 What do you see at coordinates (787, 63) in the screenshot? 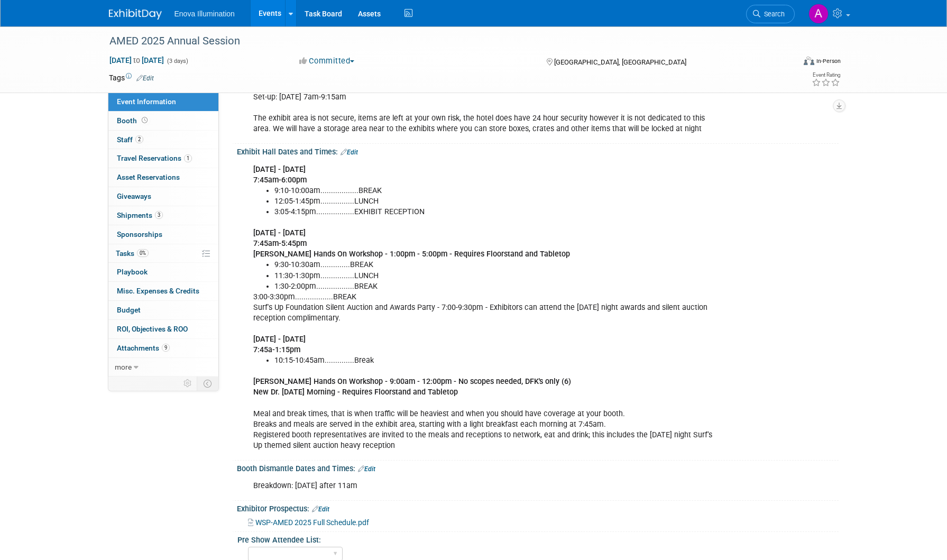
I see `div: Event Format` at bounding box center [787, 63].